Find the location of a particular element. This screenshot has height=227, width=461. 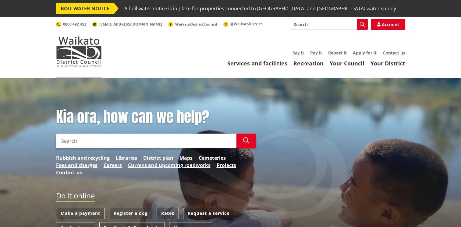

span: @WaikatoDistrict is located at coordinates (246, 24).